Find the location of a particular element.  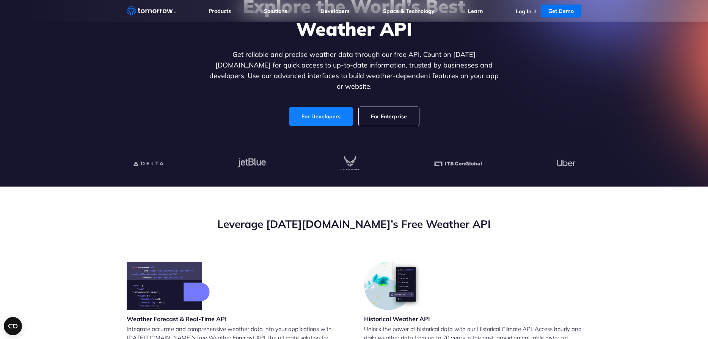

a: Space & Technology is located at coordinates (409, 11).